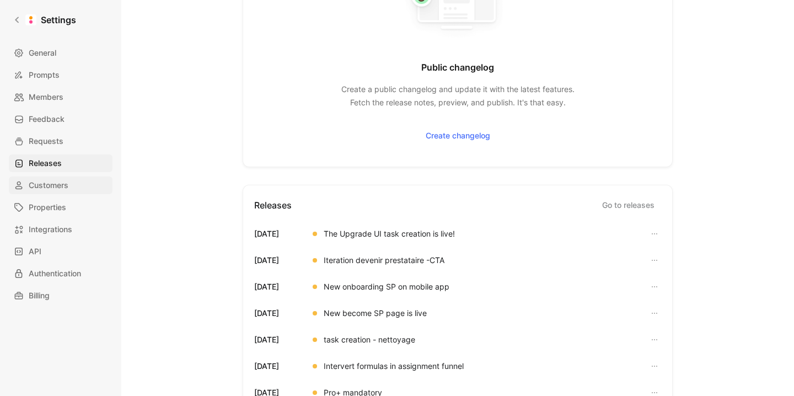 The image size is (794, 396). Describe the element at coordinates (61, 97) in the screenshot. I see `a: Members` at that location.